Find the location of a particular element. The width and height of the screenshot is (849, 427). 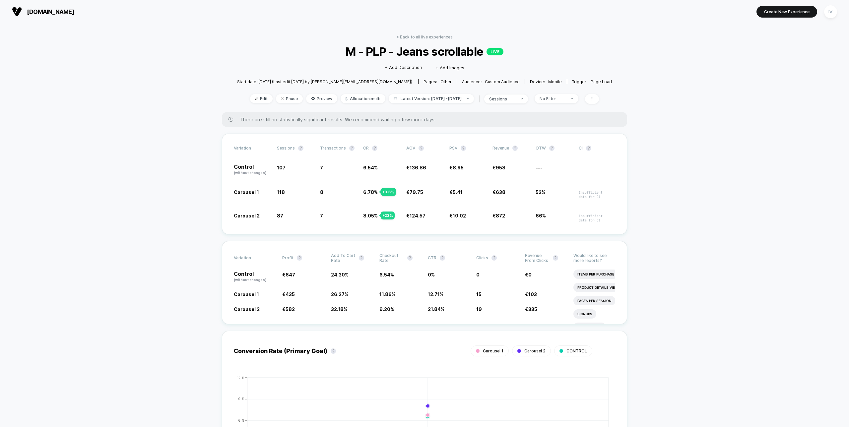

li: Product Details Views Rate is located at coordinates (603, 287).